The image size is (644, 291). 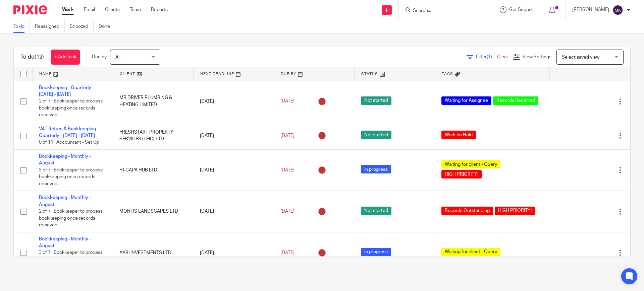 I want to click on span: Waiting for Assignee, so click(x=466, y=100).